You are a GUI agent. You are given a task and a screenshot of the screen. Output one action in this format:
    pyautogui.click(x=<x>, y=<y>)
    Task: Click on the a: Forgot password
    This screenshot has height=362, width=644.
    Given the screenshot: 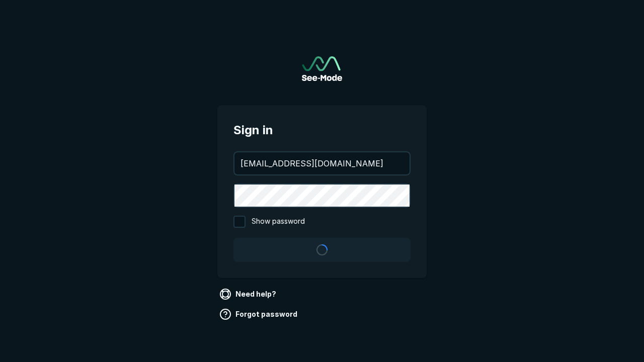 What is the action you would take?
    pyautogui.click(x=259, y=314)
    